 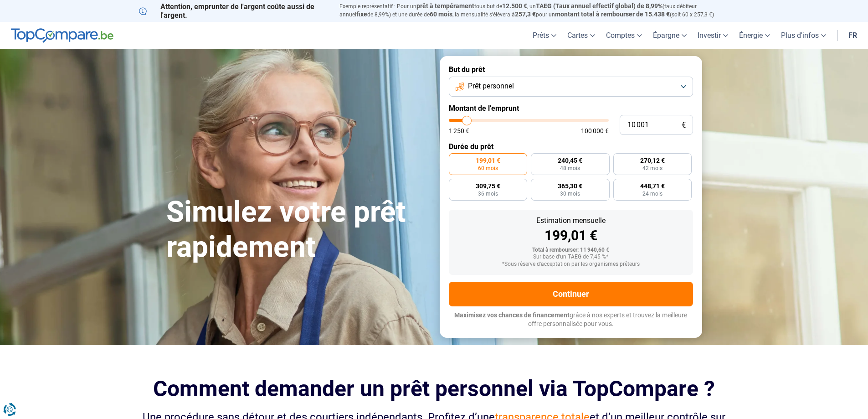 I want to click on span: Maximisez vos chances de financement, so click(x=511, y=315).